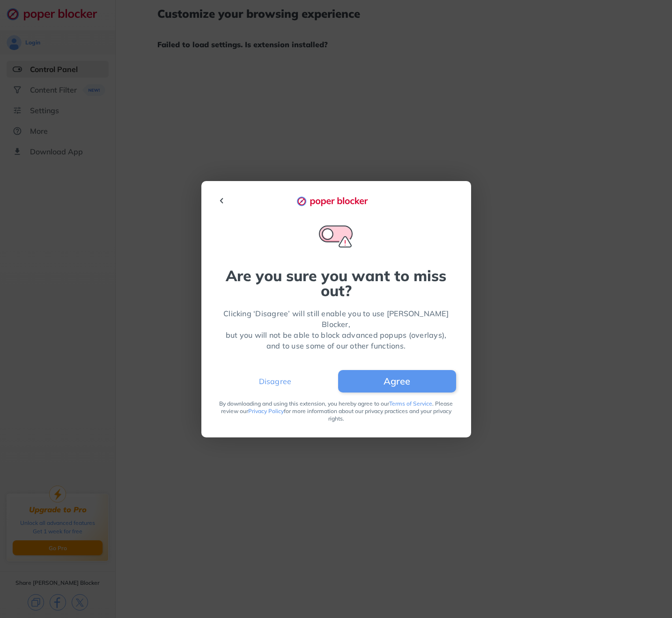  I want to click on button: Agree, so click(397, 381).